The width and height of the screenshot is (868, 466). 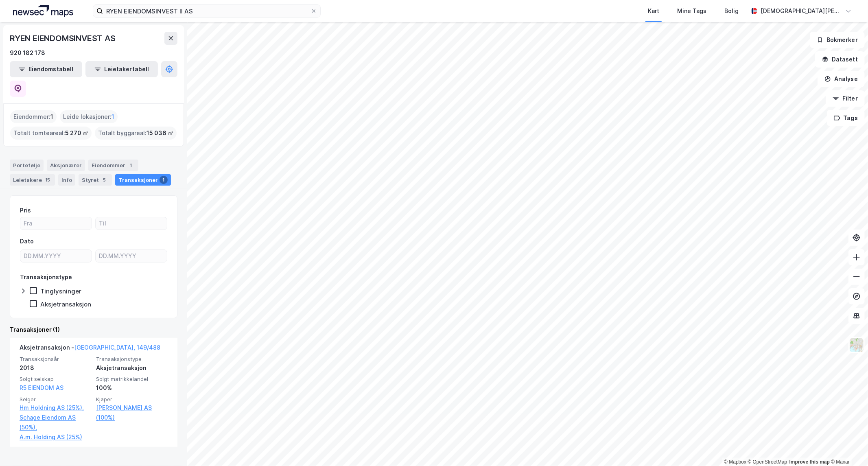 I want to click on div: Leide lokasjoner :, so click(x=88, y=117).